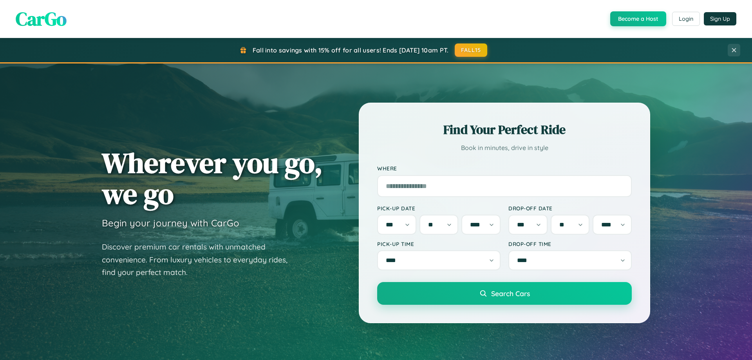 The image size is (752, 360). I want to click on label: Drop-off Date, so click(570, 208).